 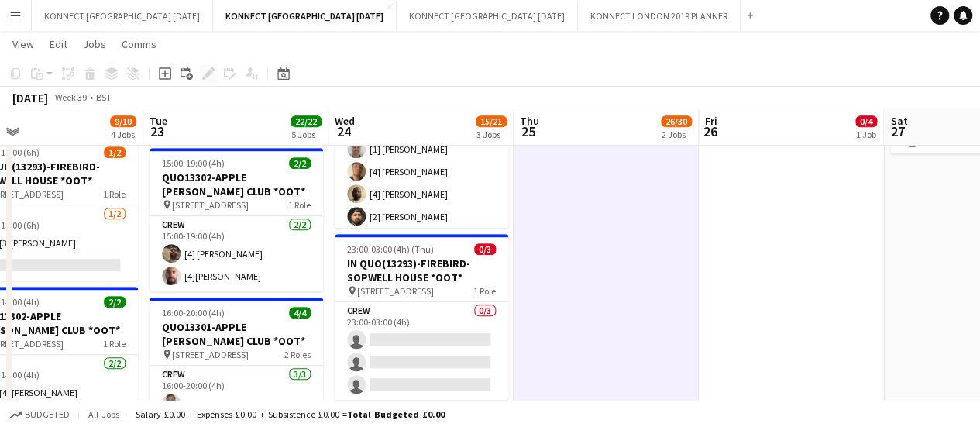 I want to click on span: 25, so click(x=528, y=131).